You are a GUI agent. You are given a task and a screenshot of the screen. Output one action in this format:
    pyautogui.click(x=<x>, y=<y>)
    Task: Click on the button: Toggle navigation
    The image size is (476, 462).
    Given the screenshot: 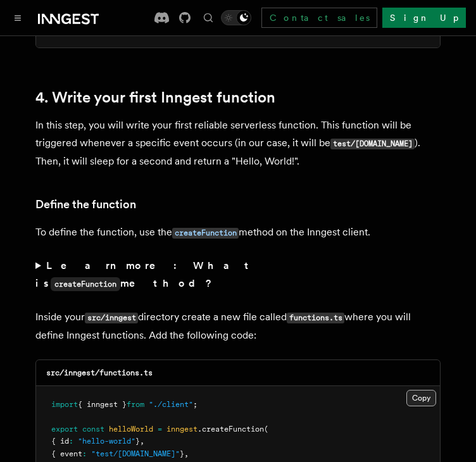 What is the action you would take?
    pyautogui.click(x=18, y=18)
    